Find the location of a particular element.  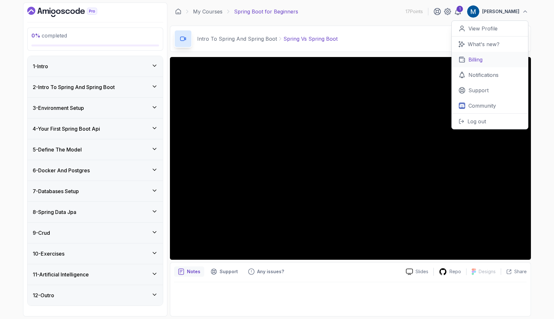

img: user profile image is located at coordinates (473, 12).